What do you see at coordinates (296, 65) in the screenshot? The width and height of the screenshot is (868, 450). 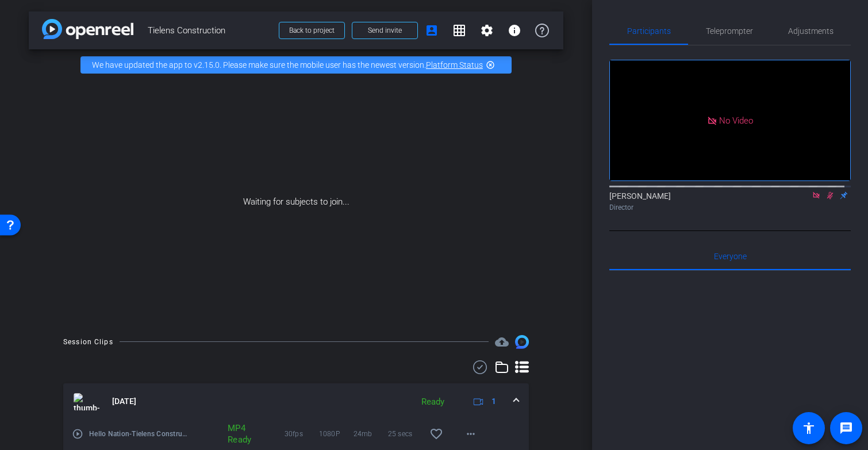 I see `div: We have updated the app to v2.15.0. Please make sure the mobile user has the newest version.` at bounding box center [296, 65].